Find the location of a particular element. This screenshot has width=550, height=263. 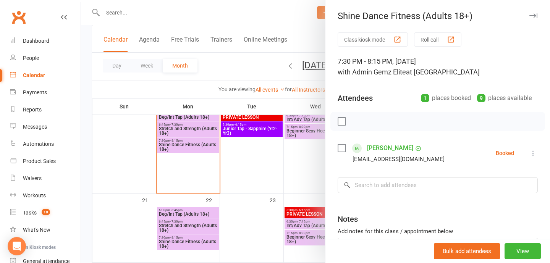

button: Roll call is located at coordinates (438, 39).